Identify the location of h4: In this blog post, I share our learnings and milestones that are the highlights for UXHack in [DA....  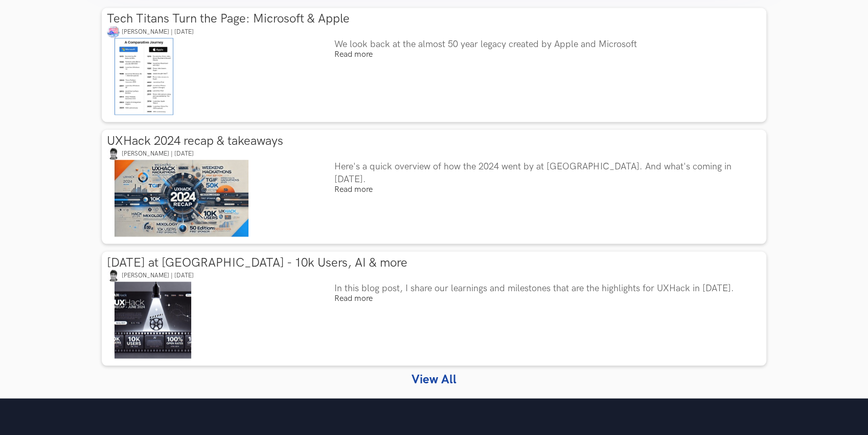
(546, 288).